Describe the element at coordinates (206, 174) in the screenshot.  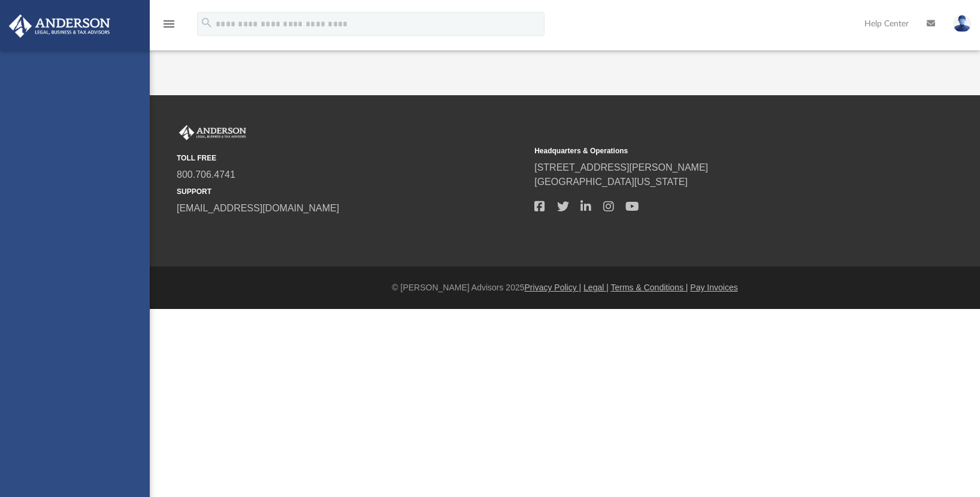
I see `a: 800.706.4741` at that location.